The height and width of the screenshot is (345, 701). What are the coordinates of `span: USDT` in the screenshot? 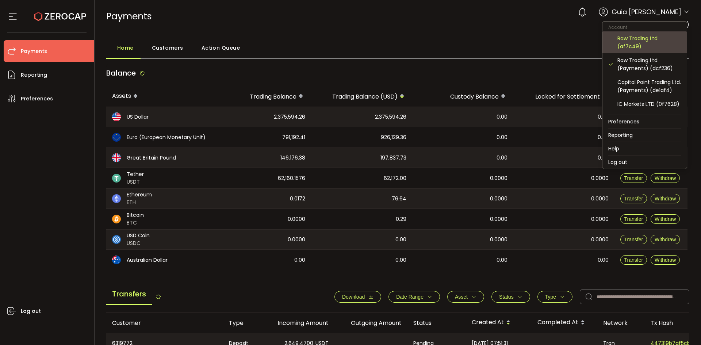 It's located at (135, 182).